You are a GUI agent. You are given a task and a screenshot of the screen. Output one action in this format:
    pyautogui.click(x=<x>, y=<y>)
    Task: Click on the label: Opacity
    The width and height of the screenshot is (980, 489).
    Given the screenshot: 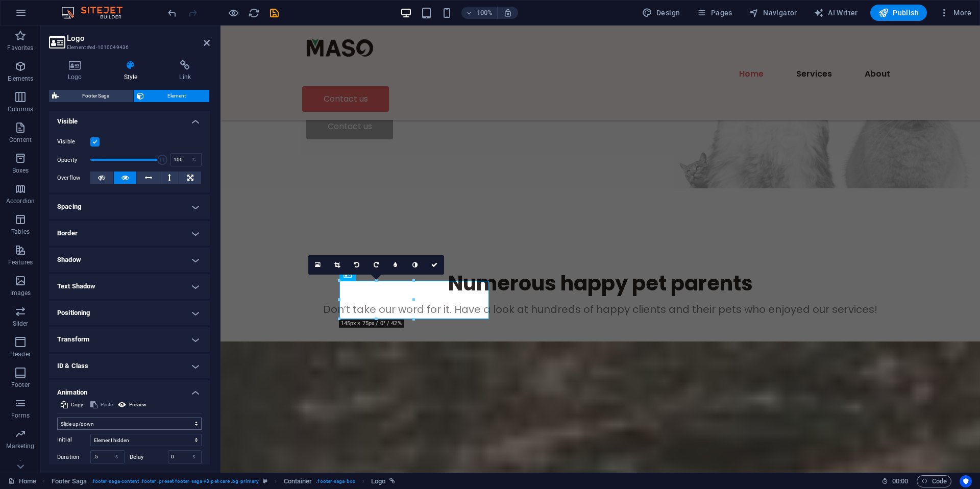 What is the action you would take?
    pyautogui.click(x=73, y=160)
    